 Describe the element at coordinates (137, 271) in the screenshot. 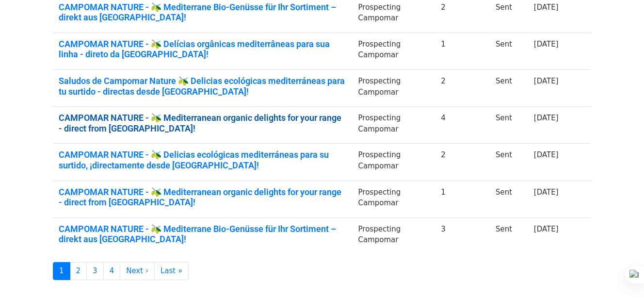

I see `a: Next ›` at that location.